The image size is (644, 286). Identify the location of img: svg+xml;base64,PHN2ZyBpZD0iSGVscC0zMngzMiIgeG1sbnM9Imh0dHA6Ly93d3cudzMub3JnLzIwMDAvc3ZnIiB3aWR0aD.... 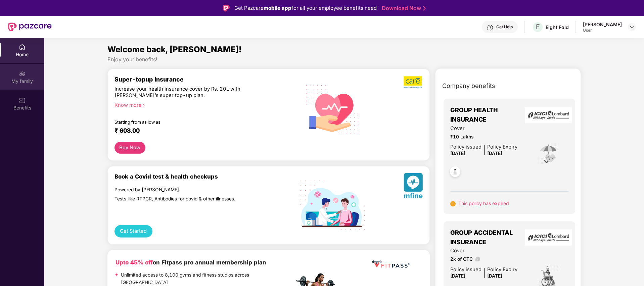
(490, 28).